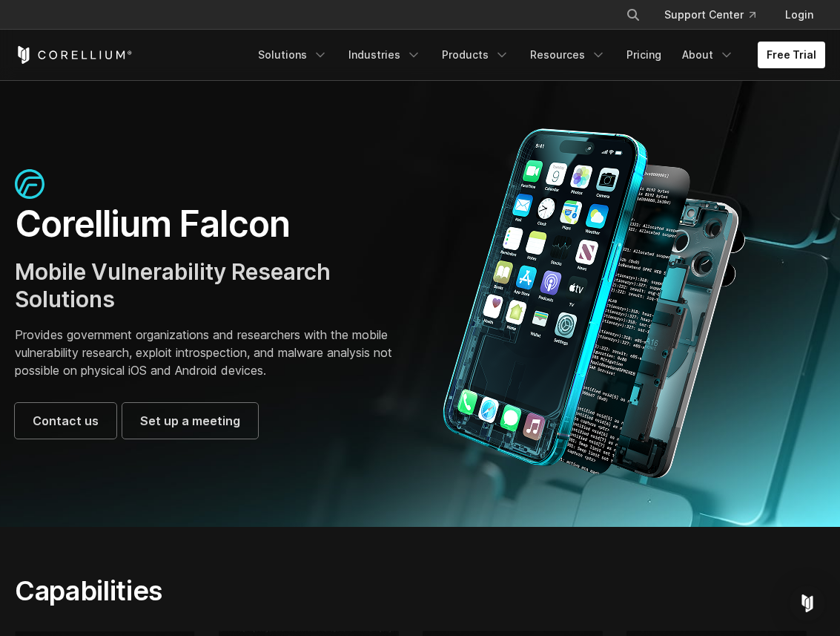  What do you see at coordinates (791, 55) in the screenshot?
I see `a: Free Trial` at bounding box center [791, 55].